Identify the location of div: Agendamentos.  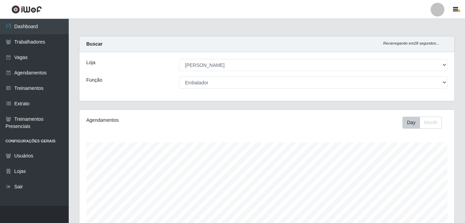
(158, 120).